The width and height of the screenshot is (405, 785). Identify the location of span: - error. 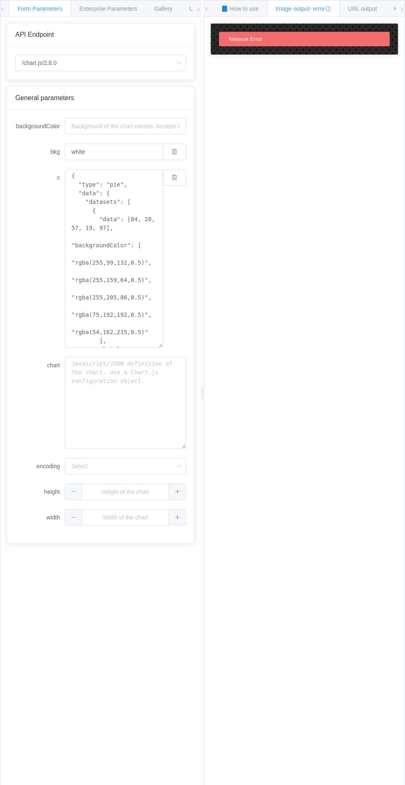
(321, 9).